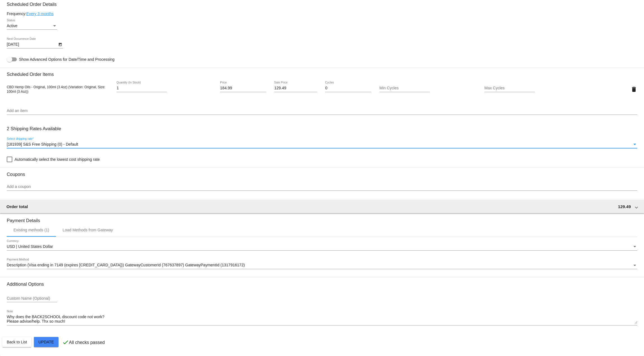 The image size is (644, 356). I want to click on input: Max Cycles, so click(510, 88).